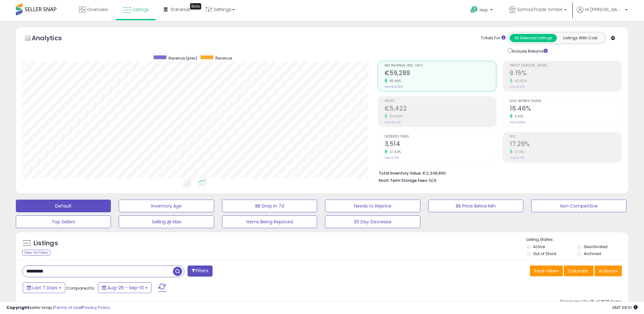 The height and width of the screenshot is (314, 644). Describe the element at coordinates (493, 38) in the screenshot. I see `div: Totals For` at that location.